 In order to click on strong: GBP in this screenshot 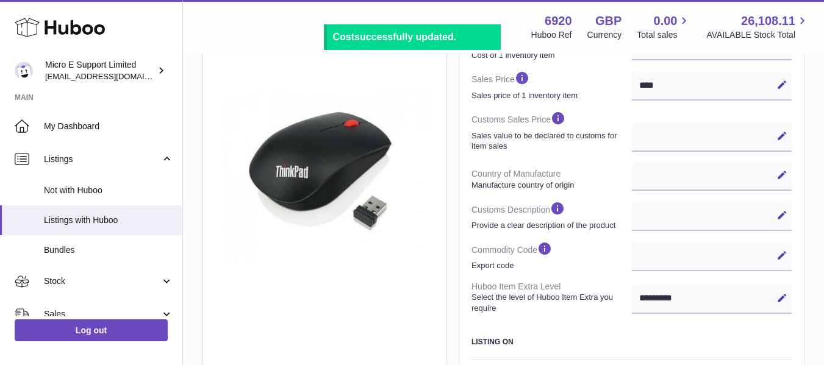, I will do `click(608, 21)`.